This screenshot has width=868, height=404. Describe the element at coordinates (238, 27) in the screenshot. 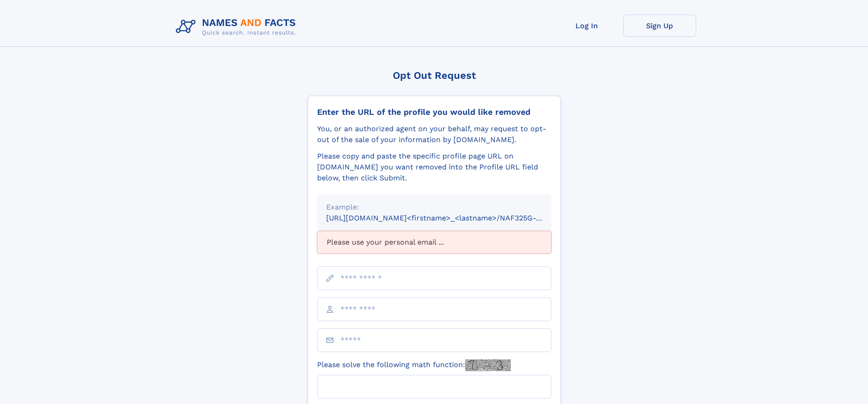

I see `img: Logo Names and Facts` at that location.